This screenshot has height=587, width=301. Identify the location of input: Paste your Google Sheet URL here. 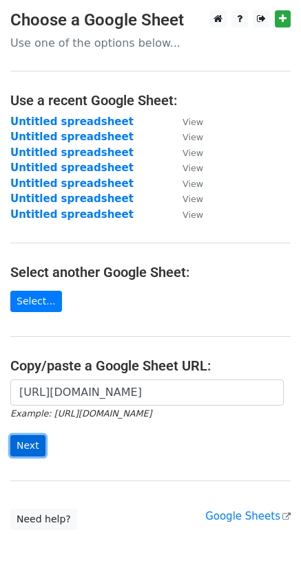
(147, 393).